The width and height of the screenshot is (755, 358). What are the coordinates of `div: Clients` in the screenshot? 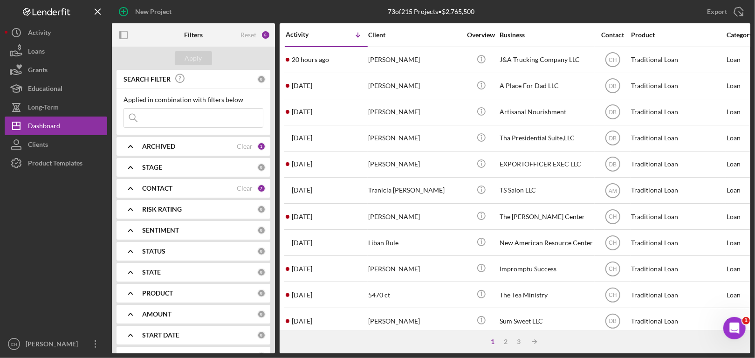 It's located at (38, 145).